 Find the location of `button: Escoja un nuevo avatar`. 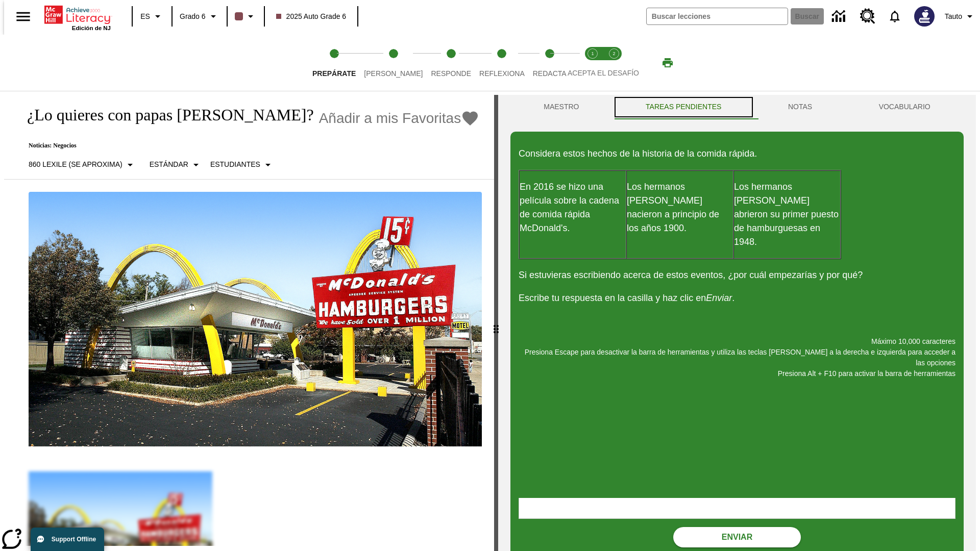

button: Escoja un nuevo avatar is located at coordinates (925, 17).